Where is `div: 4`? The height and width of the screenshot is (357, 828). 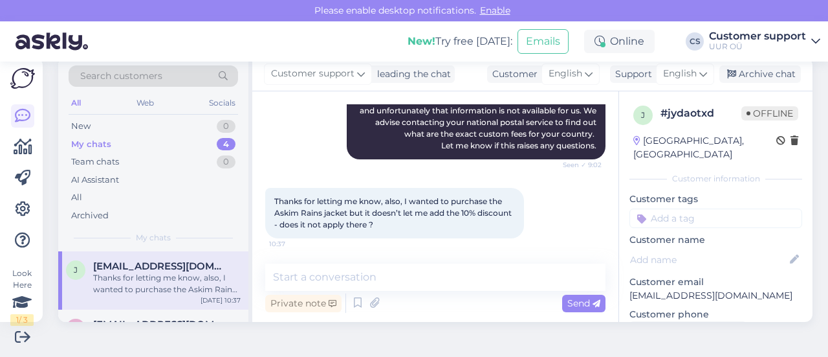 div: 4 is located at coordinates (226, 144).